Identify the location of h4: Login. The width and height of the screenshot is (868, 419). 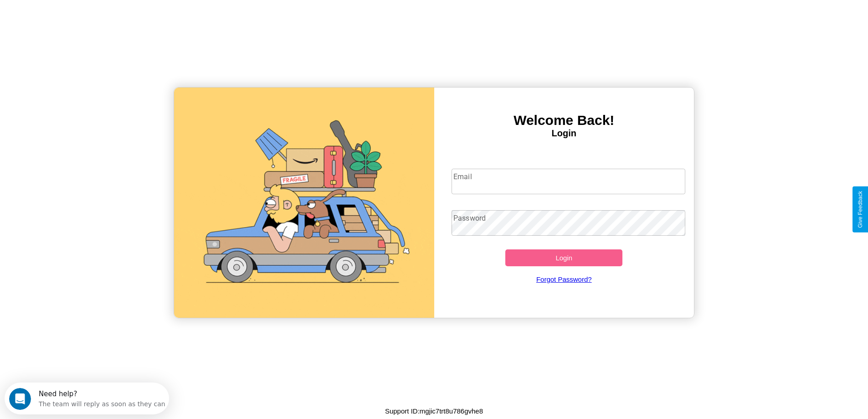
(564, 133).